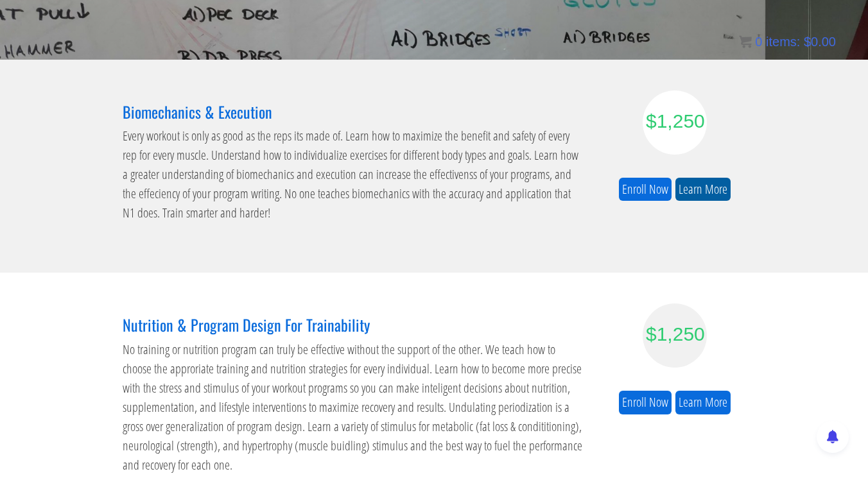 The height and width of the screenshot is (485, 868). What do you see at coordinates (354, 112) in the screenshot?
I see `h3: Biomechanics & Execution` at bounding box center [354, 112].